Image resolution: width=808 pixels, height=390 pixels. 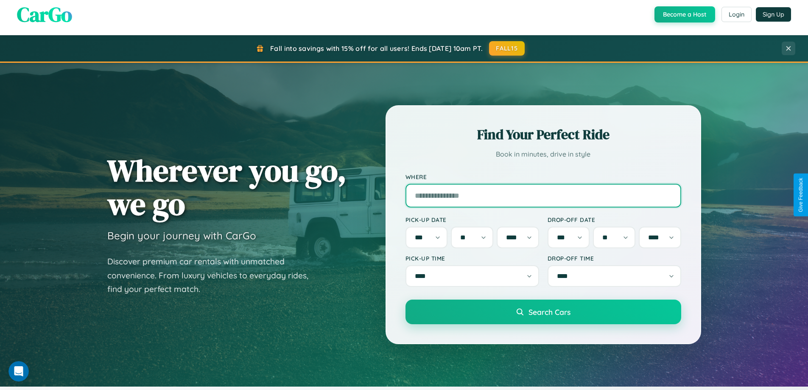 What do you see at coordinates (543, 154) in the screenshot?
I see `p: Book in minutes, drive in style` at bounding box center [543, 154].